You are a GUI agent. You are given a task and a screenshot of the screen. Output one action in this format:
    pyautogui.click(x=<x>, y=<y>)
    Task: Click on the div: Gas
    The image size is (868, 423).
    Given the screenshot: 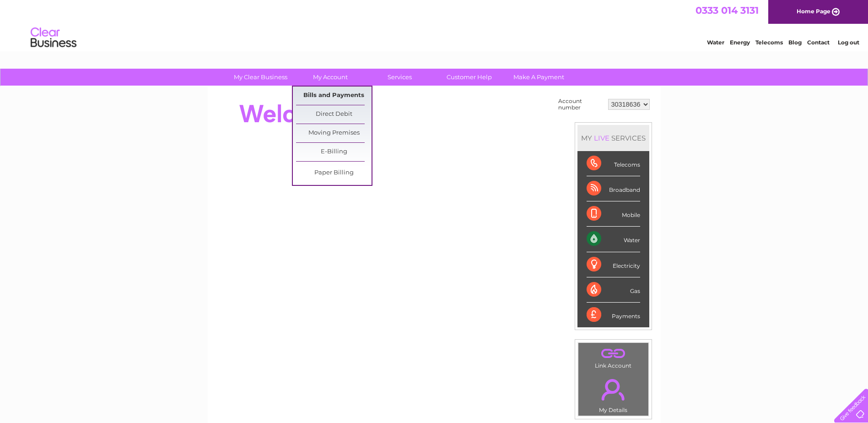 What is the action you would take?
    pyautogui.click(x=613, y=290)
    